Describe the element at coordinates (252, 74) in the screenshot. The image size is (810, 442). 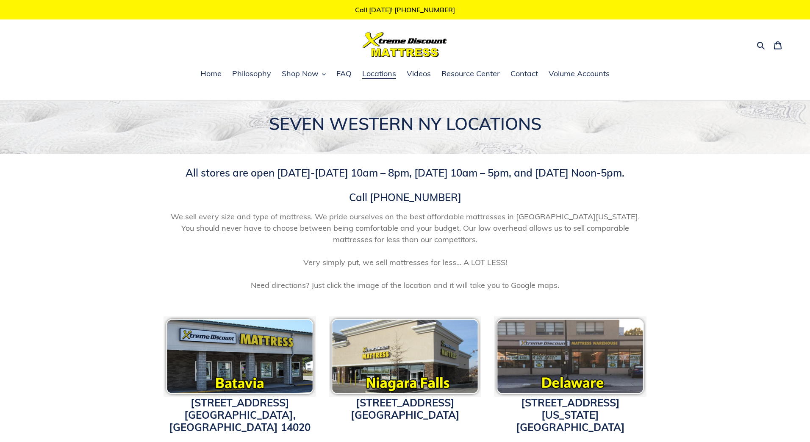
I see `span: Philosophy` at that location.